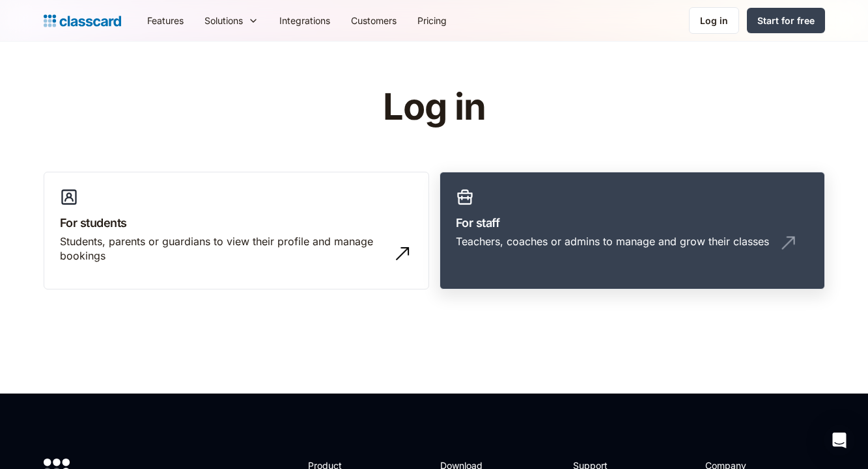 Image resolution: width=868 pixels, height=469 pixels. What do you see at coordinates (786, 20) in the screenshot?
I see `a: Start for free` at bounding box center [786, 20].